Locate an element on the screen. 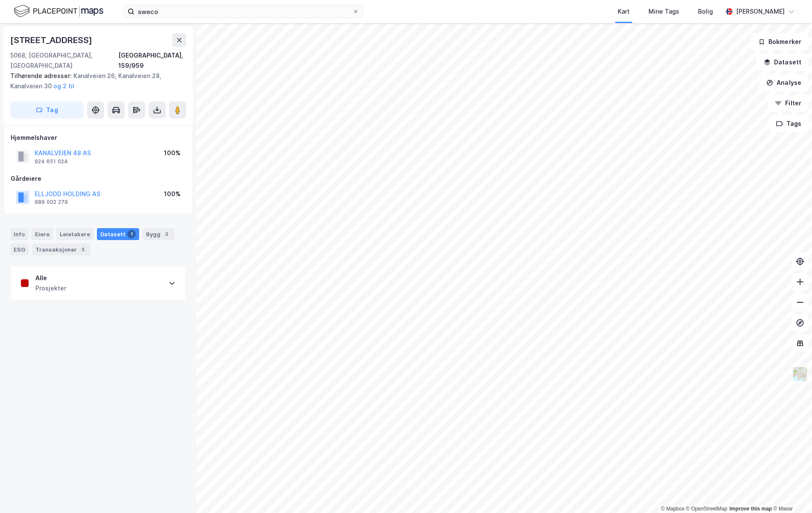 The height and width of the screenshot is (513, 812). button: Tag is located at coordinates (47, 110).